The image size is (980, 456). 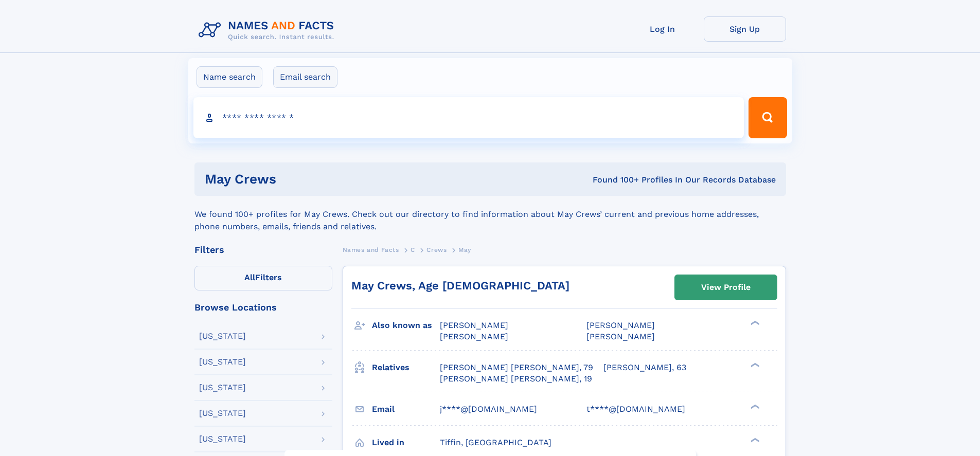 What do you see at coordinates (230, 77) in the screenshot?
I see `label: Name search` at bounding box center [230, 77].